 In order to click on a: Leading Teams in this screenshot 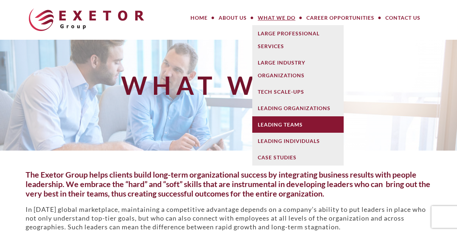, I will do `click(298, 125)`.